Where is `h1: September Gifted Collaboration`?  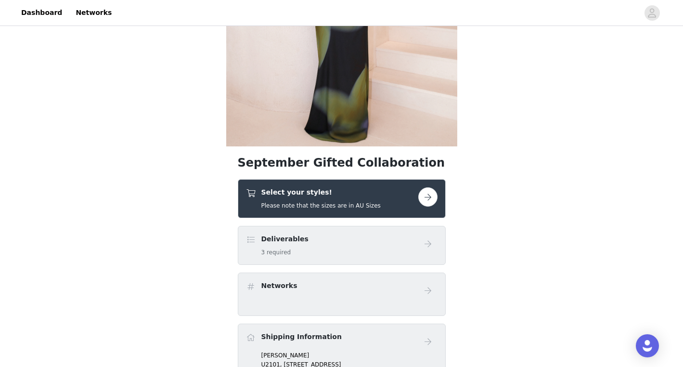 h1: September Gifted Collaboration is located at coordinates (342, 163).